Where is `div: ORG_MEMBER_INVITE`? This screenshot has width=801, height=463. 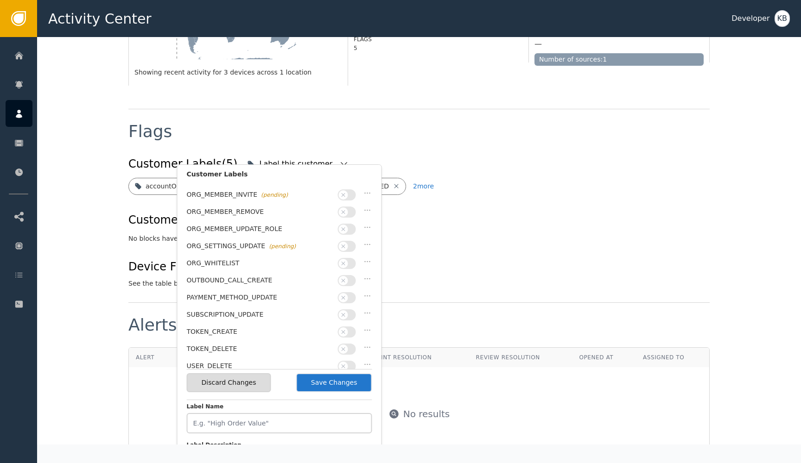
div: ORG_MEMBER_INVITE is located at coordinates (260, 195).